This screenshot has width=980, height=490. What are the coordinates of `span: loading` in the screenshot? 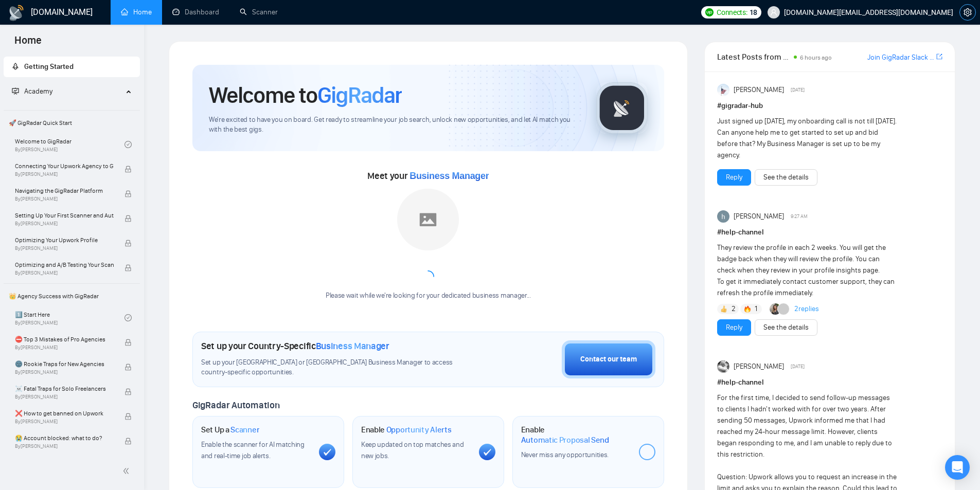 It's located at (428, 276).